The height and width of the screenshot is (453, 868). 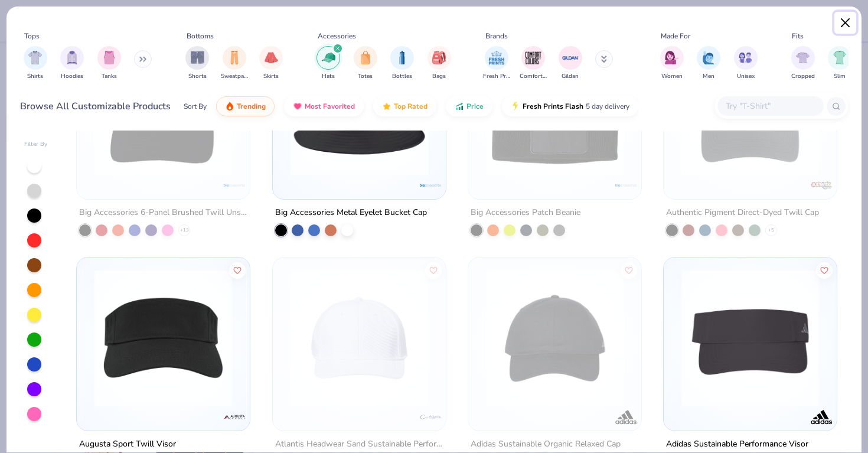 I want to click on img: 2edc5b1d-2c84-4511-87ec-f90bbaa323b0, so click(x=359, y=338).